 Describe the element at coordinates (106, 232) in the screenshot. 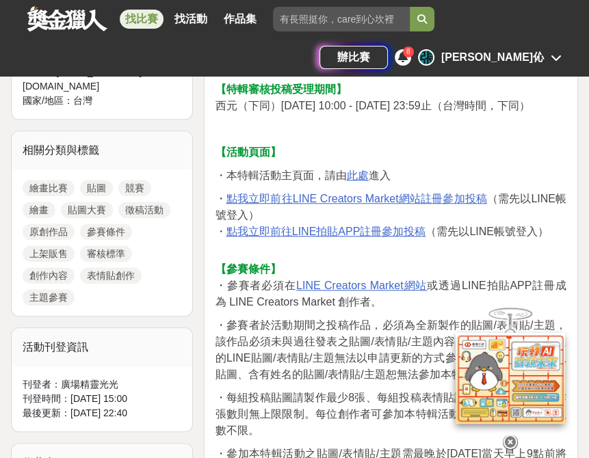

I see `a: 參賽條件` at that location.